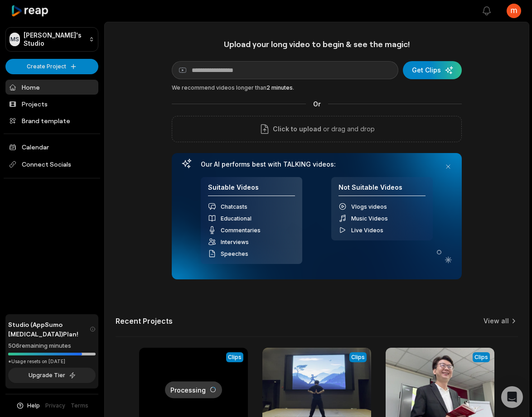  What do you see at coordinates (317, 88) in the screenshot?
I see `div: We recommend videos longer than .` at bounding box center [317, 88].